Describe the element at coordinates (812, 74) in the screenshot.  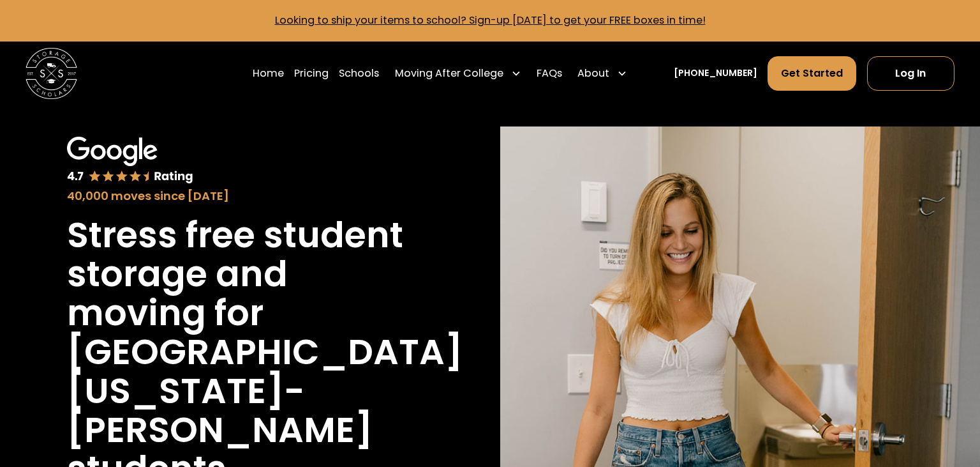
I see `a: Get Started` at that location.